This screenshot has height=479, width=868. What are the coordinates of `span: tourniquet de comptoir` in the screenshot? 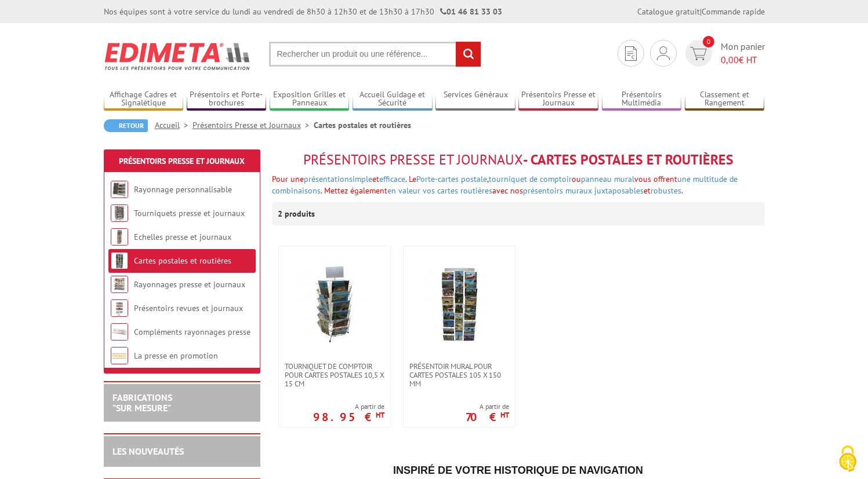 It's located at (530, 179).